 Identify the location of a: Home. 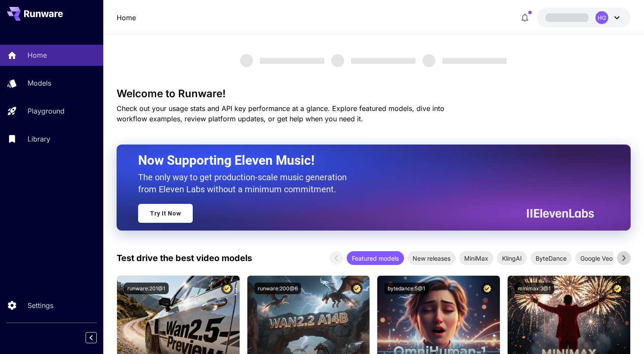
(126, 17).